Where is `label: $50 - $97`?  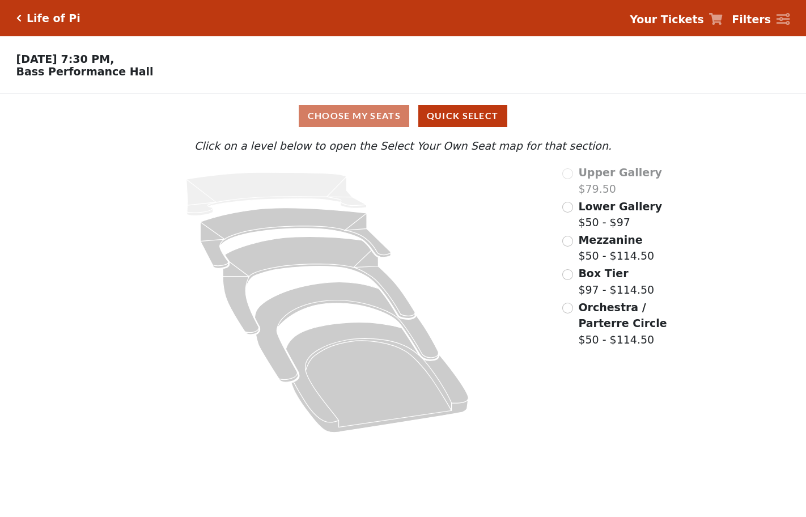 label: $50 - $97 is located at coordinates (620, 214).